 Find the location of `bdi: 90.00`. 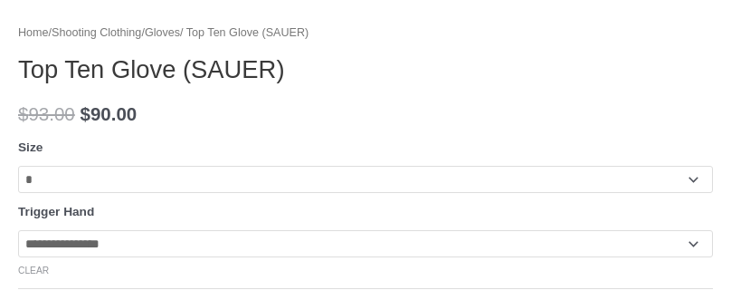

bdi: 90.00 is located at coordinates (108, 113).